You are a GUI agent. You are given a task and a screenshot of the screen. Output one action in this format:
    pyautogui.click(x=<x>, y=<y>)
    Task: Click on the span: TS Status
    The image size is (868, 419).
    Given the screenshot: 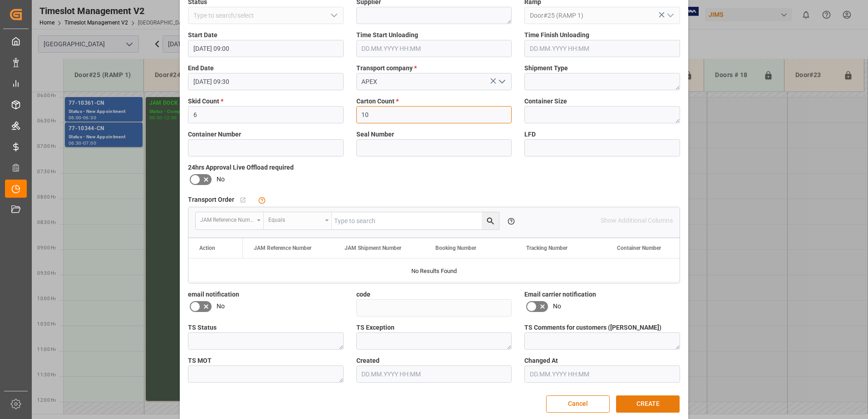 What is the action you would take?
    pyautogui.click(x=202, y=327)
    